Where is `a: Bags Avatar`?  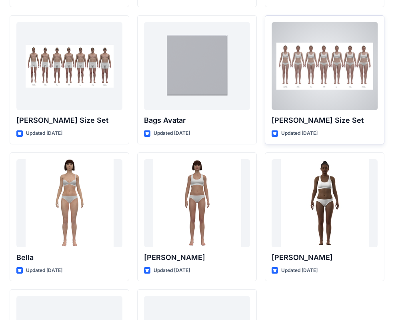
a: Bags Avatar is located at coordinates (197, 66).